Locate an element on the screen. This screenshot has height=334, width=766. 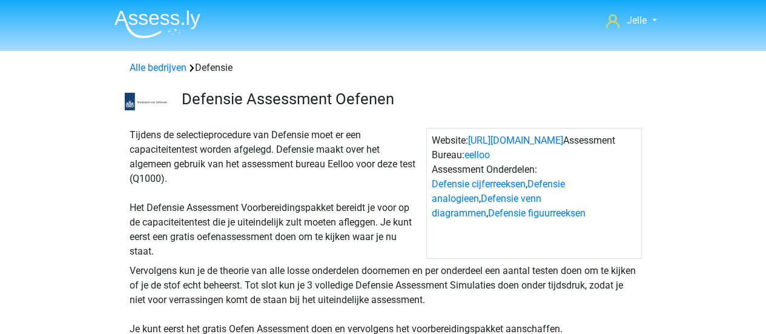
a: Alle bedrijven is located at coordinates (158, 67).